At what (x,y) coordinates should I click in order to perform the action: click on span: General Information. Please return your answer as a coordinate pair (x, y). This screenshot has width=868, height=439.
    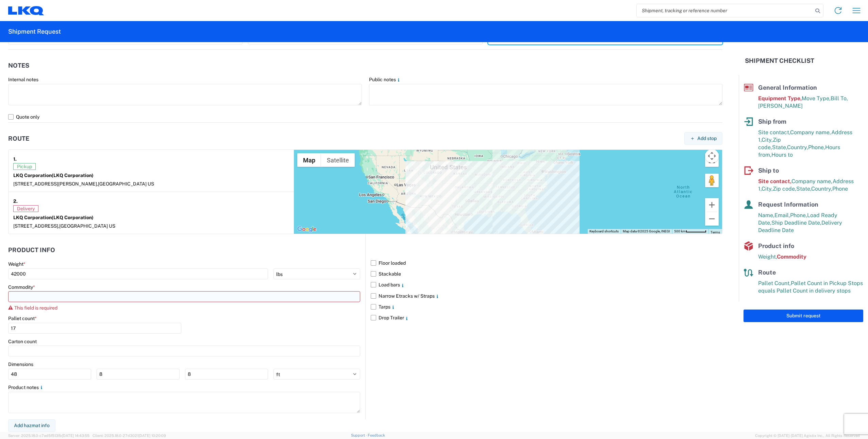
    Looking at the image, I should click on (788, 87).